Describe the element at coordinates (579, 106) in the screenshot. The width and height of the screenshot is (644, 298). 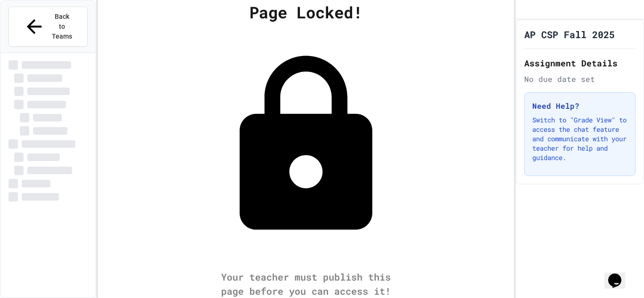
I see `h3: Need Help?` at that location.